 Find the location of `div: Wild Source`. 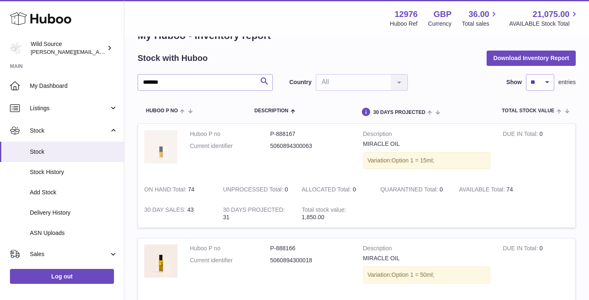

div: Wild Source is located at coordinates (68, 48).